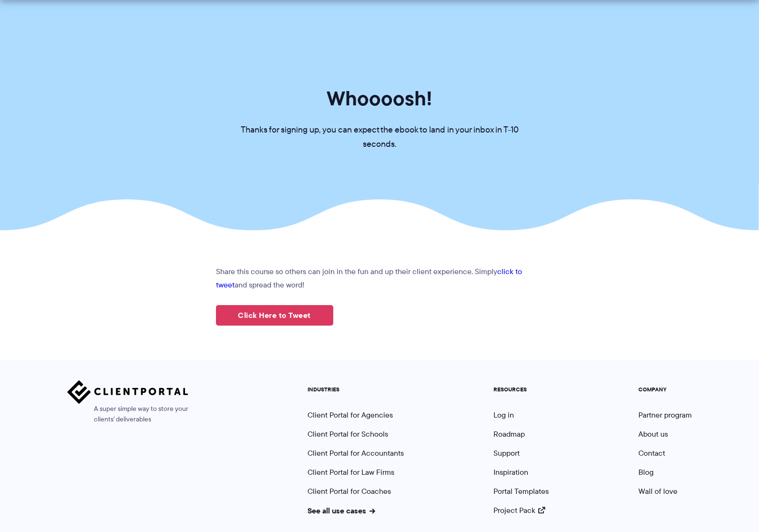 The image size is (759, 532). What do you see at coordinates (356, 390) in the screenshot?
I see `h5: INDUSTRIES` at bounding box center [356, 390].